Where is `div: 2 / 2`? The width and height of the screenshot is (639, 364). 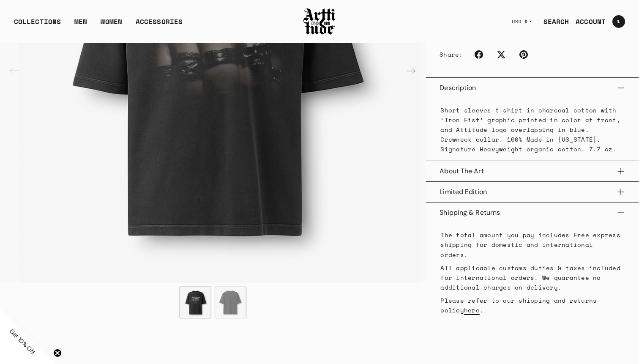 div: 2 / 2 is located at coordinates (230, 302).